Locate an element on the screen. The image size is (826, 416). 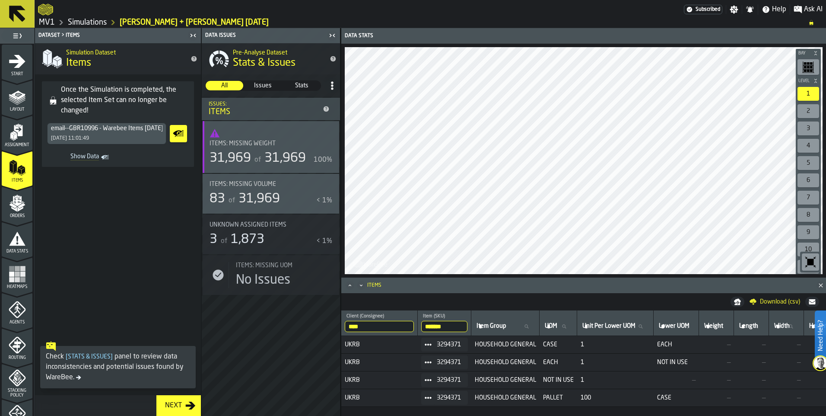
label: button-toggle-Help is located at coordinates (774, 10).